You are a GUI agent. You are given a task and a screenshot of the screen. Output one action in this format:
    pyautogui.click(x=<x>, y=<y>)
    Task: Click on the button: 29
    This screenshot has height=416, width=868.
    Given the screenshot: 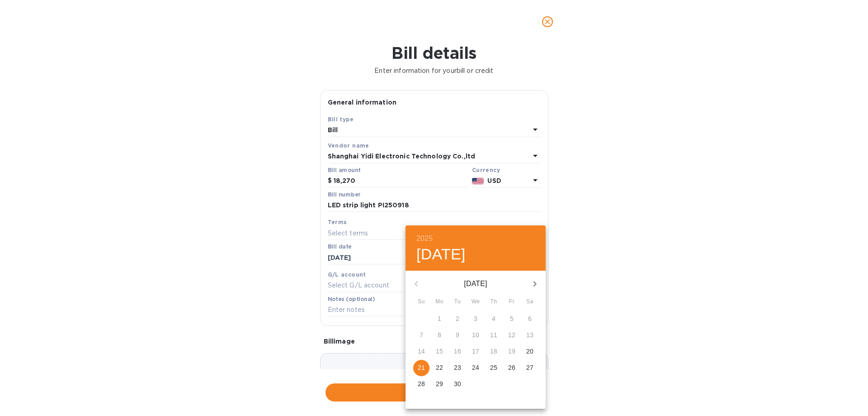 What is the action you would take?
    pyautogui.click(x=439, y=384)
    